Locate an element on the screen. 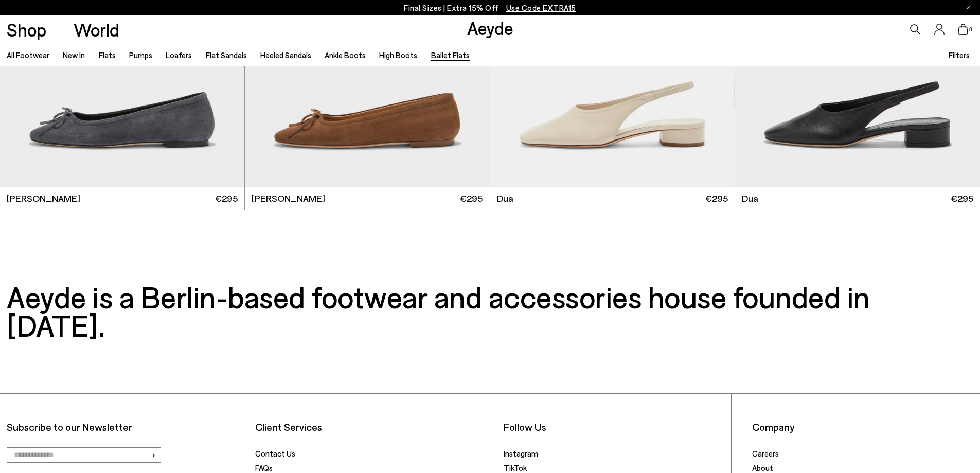  p: Subscribe to our Newsletter is located at coordinates (117, 427).